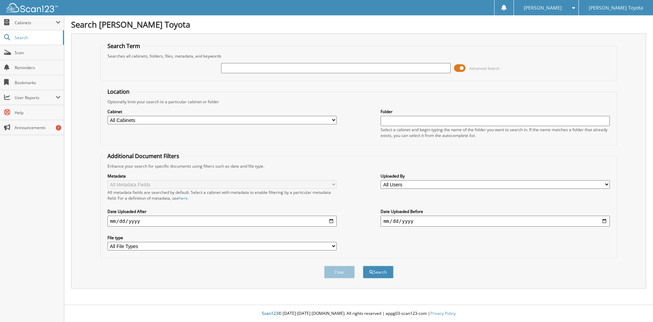 The image size is (653, 322). What do you see at coordinates (359, 166) in the screenshot?
I see `div: Enhance your search for specific documents using filters such as date and file type.` at bounding box center [359, 166].